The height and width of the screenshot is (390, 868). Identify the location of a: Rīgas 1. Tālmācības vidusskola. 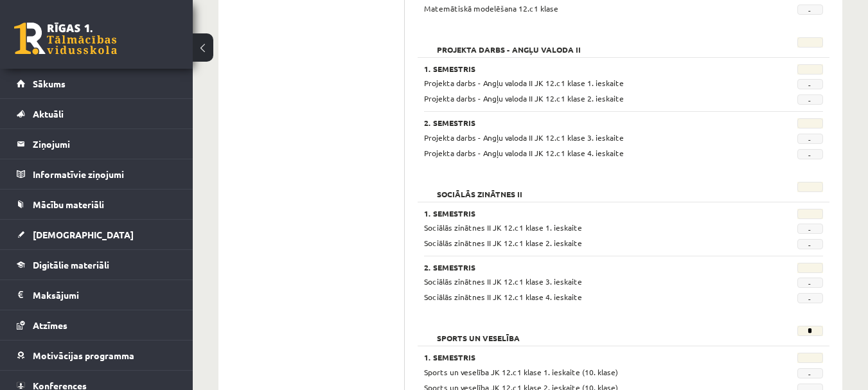
(66, 39).